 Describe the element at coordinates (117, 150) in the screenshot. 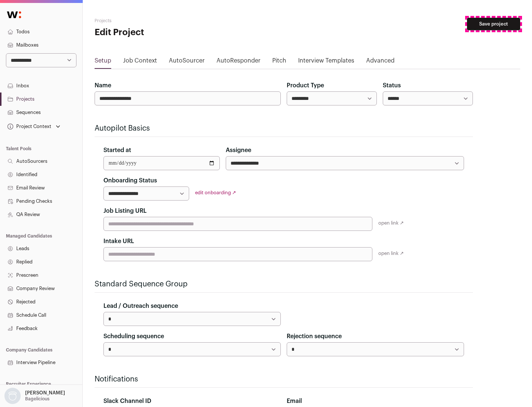

I see `label: Started at` at that location.